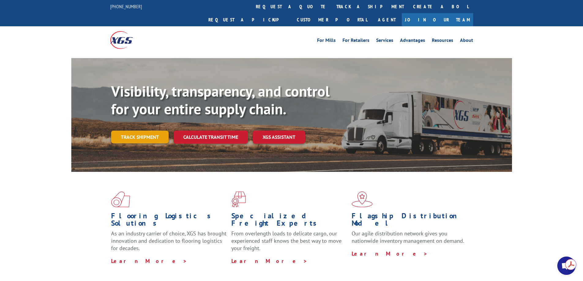  What do you see at coordinates (408, 237) in the screenshot?
I see `span: Our agile distribution network gives you nationwide inventory management on demand.` at bounding box center [408, 237].